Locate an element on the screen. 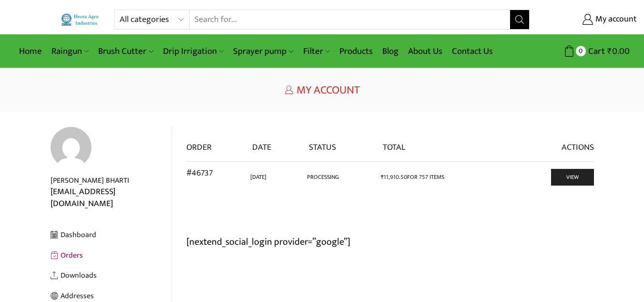 Image resolution: width=644 pixels, height=302 pixels. span: Total is located at coordinates (394, 147).